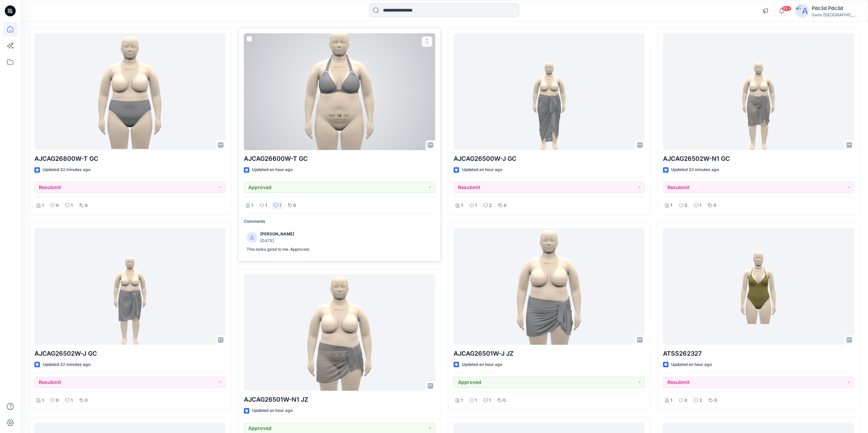 Image resolution: width=868 pixels, height=433 pixels. Describe the element at coordinates (758, 159) in the screenshot. I see `p: AJCAG26502W-N1 GC` at that location.